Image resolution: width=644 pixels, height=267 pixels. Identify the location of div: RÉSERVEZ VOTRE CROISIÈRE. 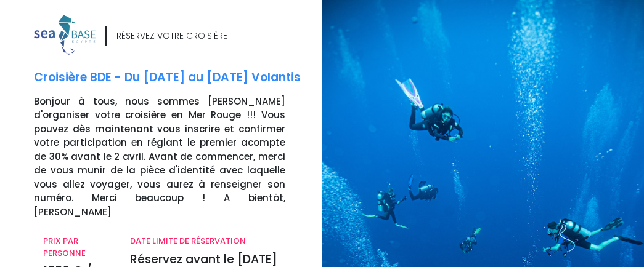
(172, 36).